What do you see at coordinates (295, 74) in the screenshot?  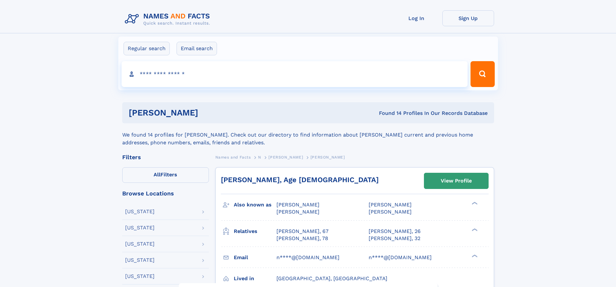 I see `input: search input` at bounding box center [295, 74].